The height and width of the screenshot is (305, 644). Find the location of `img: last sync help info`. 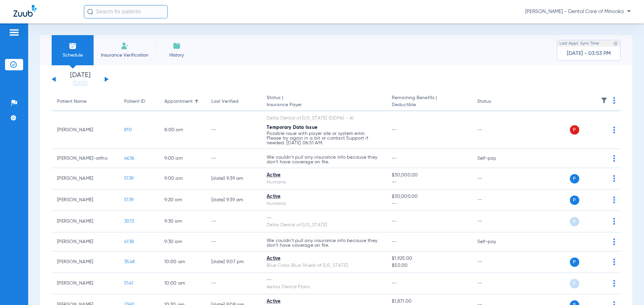

img: last sync help info is located at coordinates (616, 44).